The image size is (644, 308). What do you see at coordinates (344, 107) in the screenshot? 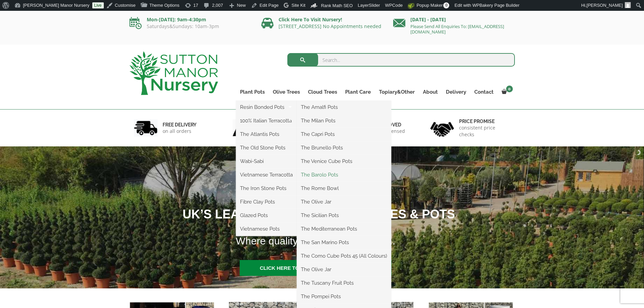
I see `a: The Amalfi Pots` at bounding box center [344, 107].